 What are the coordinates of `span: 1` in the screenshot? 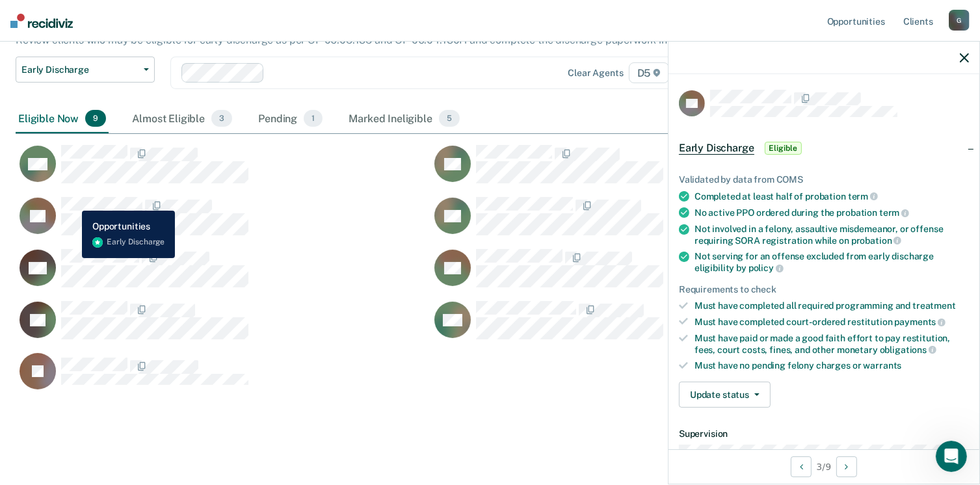 It's located at (313, 118).